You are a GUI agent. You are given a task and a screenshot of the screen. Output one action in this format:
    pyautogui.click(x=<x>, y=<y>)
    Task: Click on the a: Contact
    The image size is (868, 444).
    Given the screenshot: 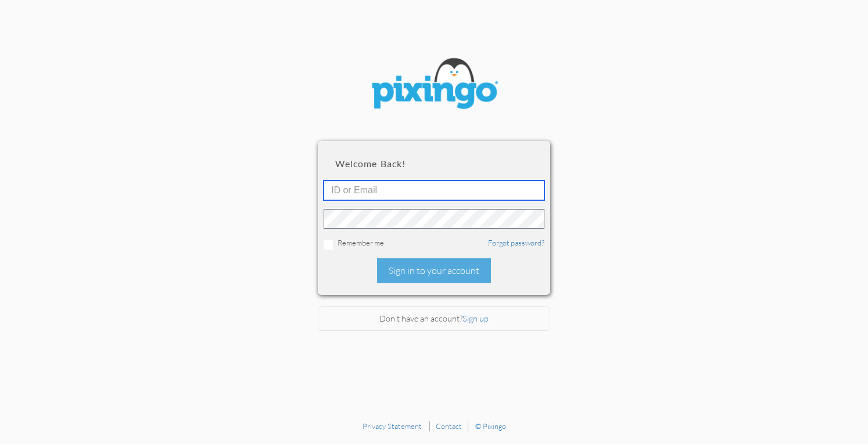 What is the action you would take?
    pyautogui.click(x=448, y=426)
    